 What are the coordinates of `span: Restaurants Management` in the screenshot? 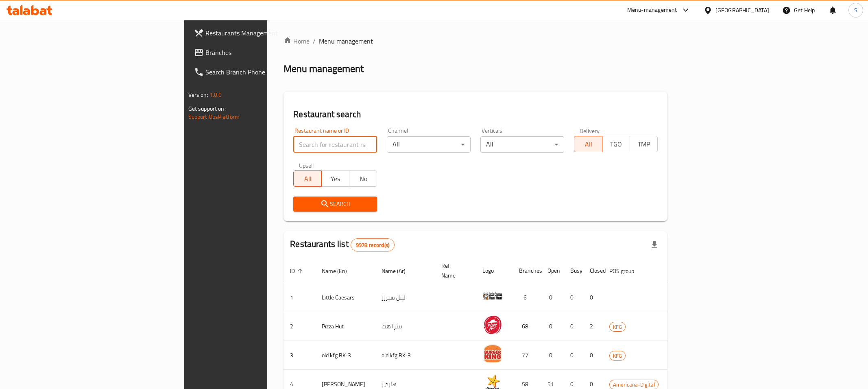 It's located at (264, 33).